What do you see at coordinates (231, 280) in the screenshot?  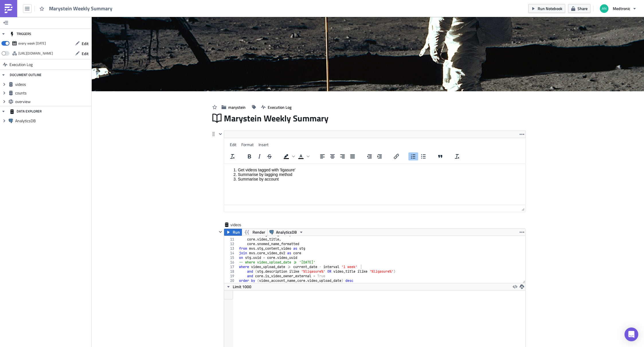 I see `div: 20` at bounding box center [231, 280].